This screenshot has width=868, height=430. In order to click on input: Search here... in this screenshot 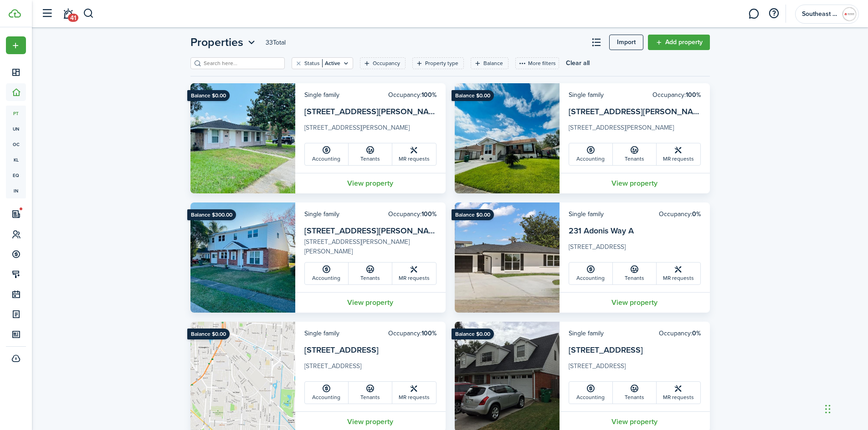, I will do `click(242, 63)`.